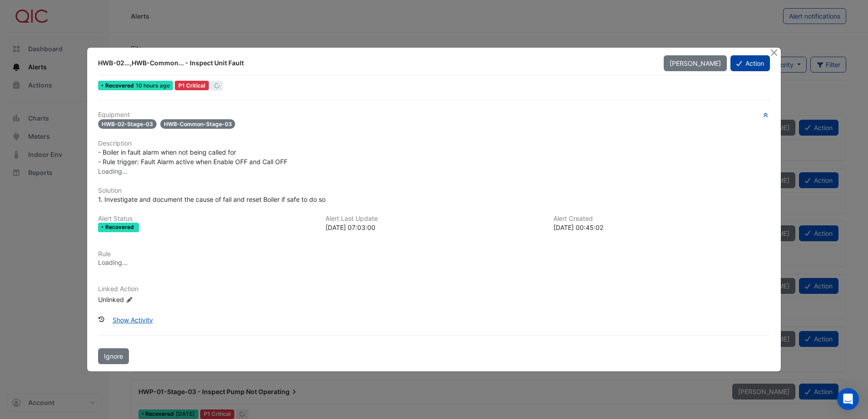  What do you see at coordinates (433, 219) in the screenshot?
I see `h6: Alert Last Update` at bounding box center [433, 219].